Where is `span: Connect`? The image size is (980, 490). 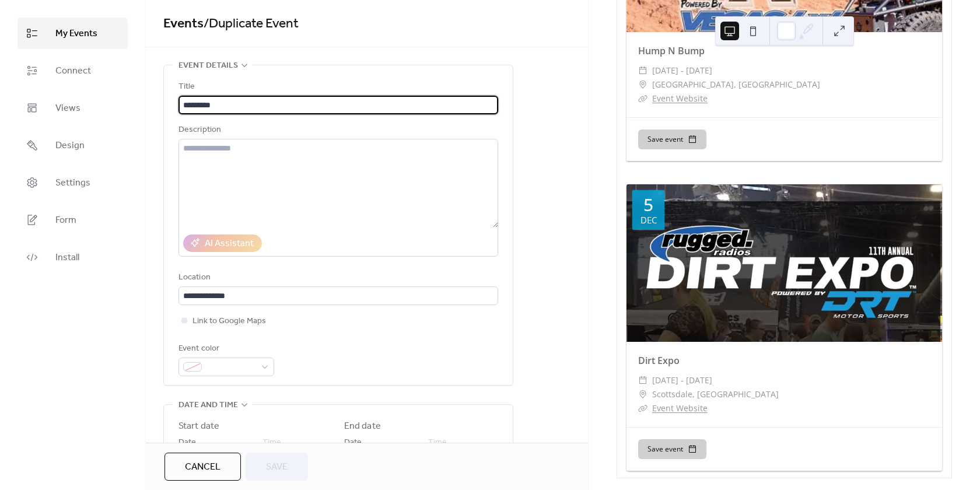
span: Connect is located at coordinates (73, 71).